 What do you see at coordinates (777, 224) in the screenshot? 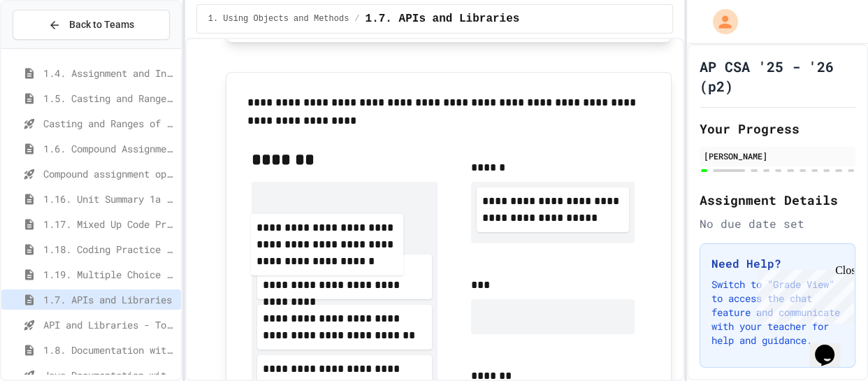
I see `div: No due date set` at bounding box center [777, 224].